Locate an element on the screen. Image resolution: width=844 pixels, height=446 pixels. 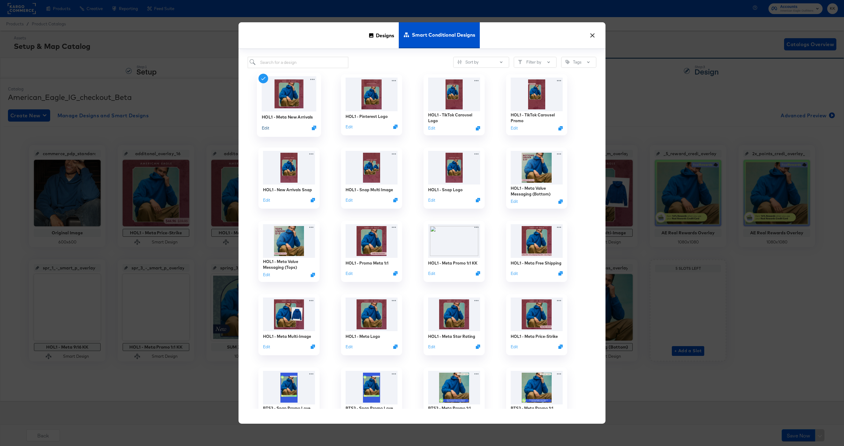
input: Search for a design is located at coordinates (298, 62).